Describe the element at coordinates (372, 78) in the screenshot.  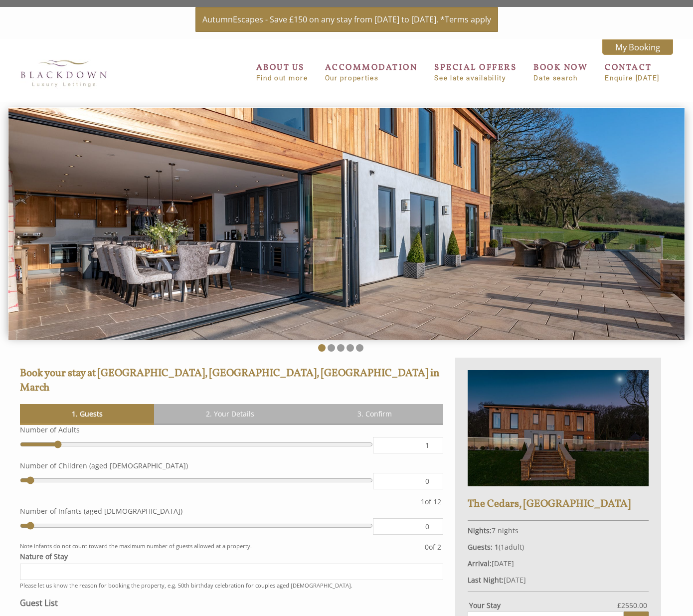
I see `small: Our properties` at that location.